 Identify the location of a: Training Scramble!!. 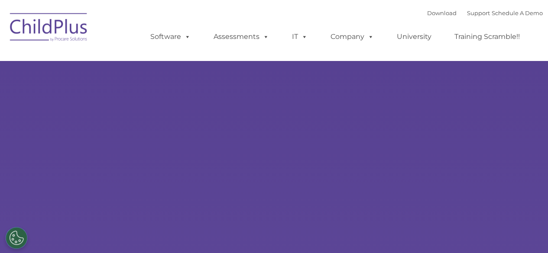
(487, 37).